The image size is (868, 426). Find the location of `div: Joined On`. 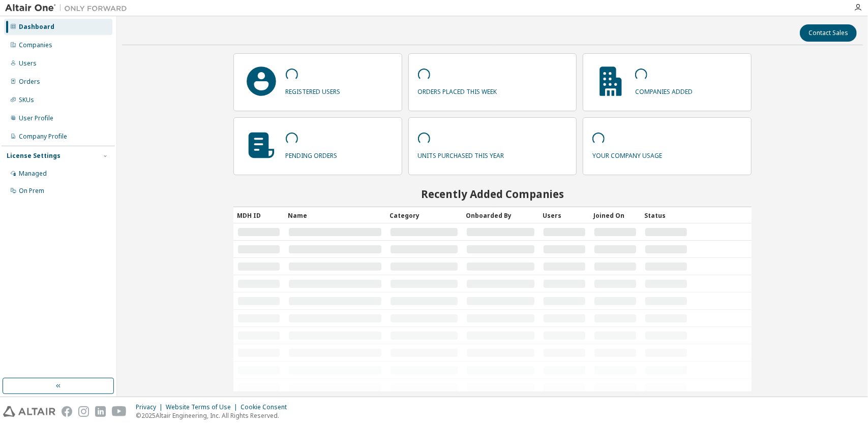

div: Joined On is located at coordinates (615, 215).